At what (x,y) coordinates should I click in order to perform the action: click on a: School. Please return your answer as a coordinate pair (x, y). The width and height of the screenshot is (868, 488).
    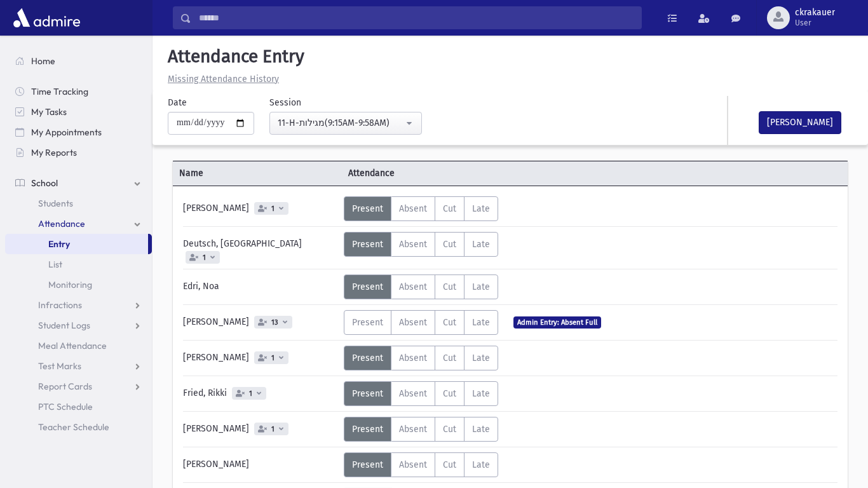
    Looking at the image, I should click on (78, 183).